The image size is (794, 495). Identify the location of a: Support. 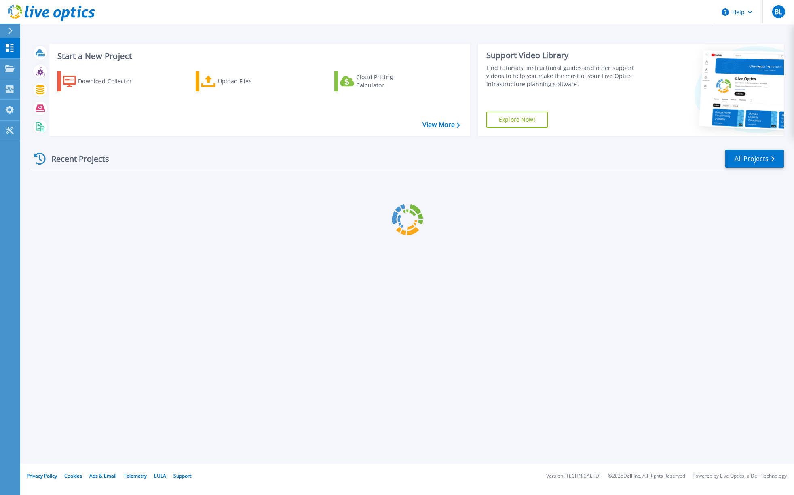
(182, 475).